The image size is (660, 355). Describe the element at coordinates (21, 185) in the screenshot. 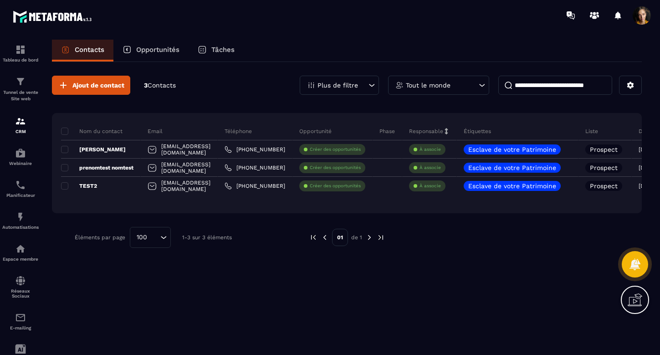

I see `img: scheduler` at that location.